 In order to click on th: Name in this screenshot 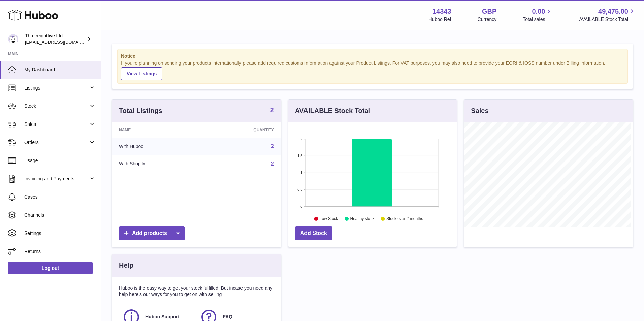, I will do `click(158, 130)`.